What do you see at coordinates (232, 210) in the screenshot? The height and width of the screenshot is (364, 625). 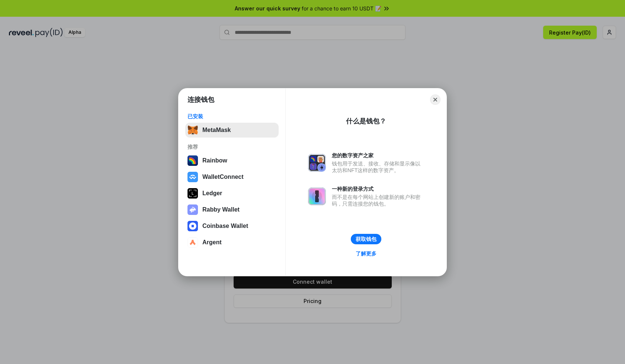 I see `button: Rabby Wallet` at bounding box center [232, 210].